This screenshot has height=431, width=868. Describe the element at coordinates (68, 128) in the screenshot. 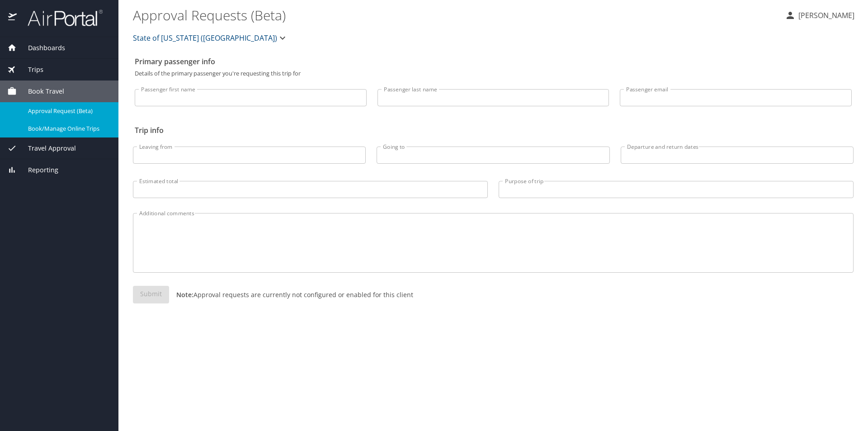

I see `span: Book/Manage Online Trips` at that location.